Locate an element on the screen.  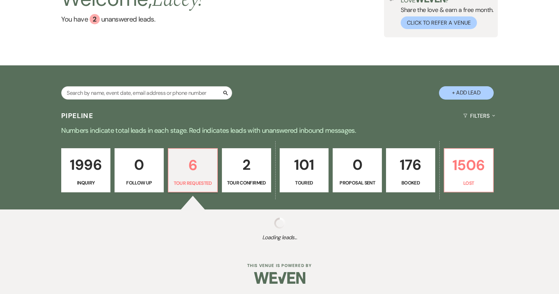
p: 1506 is located at coordinates (469, 165).